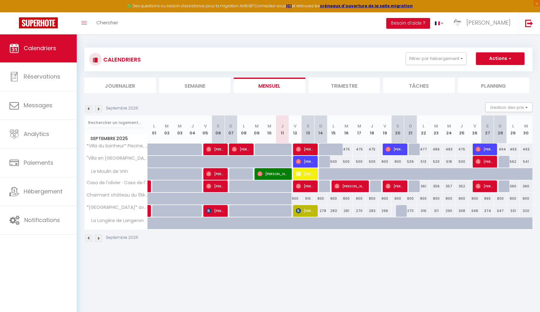 The image size is (540, 312). I want to click on div: 520, so click(436, 162).